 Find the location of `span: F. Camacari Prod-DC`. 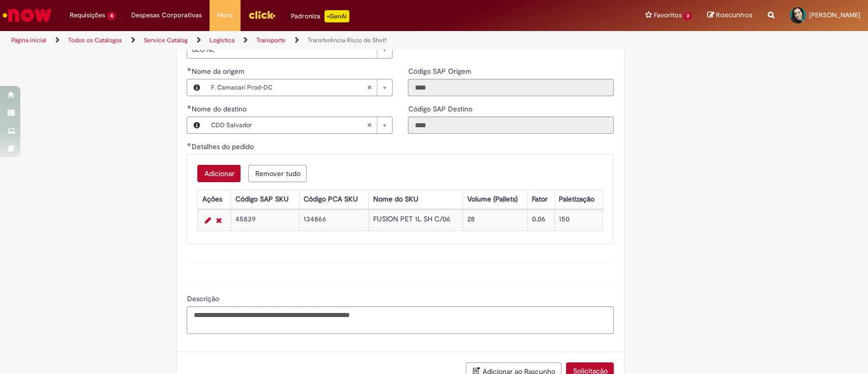

span: F. Camacari Prod-DC is located at coordinates (288, 88).